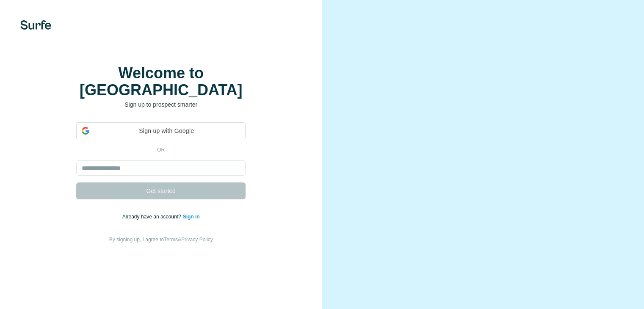 The width and height of the screenshot is (644, 309). I want to click on p: or, so click(161, 150).